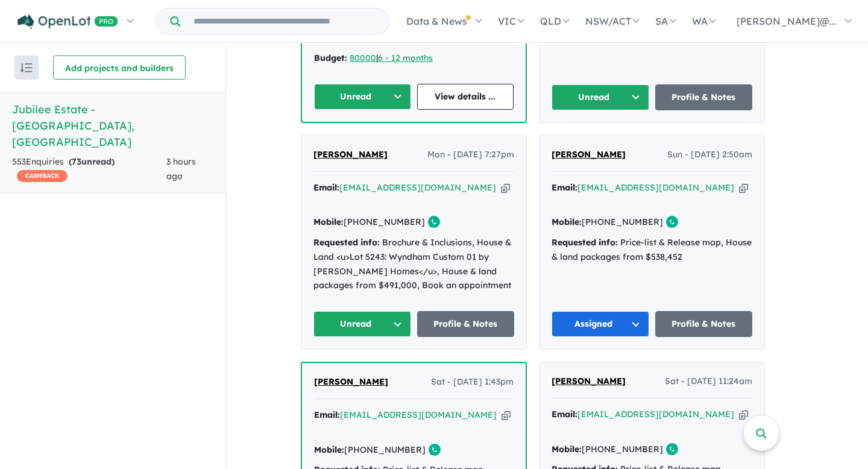  What do you see at coordinates (42, 176) in the screenshot?
I see `span: CASHBACK` at bounding box center [42, 176].